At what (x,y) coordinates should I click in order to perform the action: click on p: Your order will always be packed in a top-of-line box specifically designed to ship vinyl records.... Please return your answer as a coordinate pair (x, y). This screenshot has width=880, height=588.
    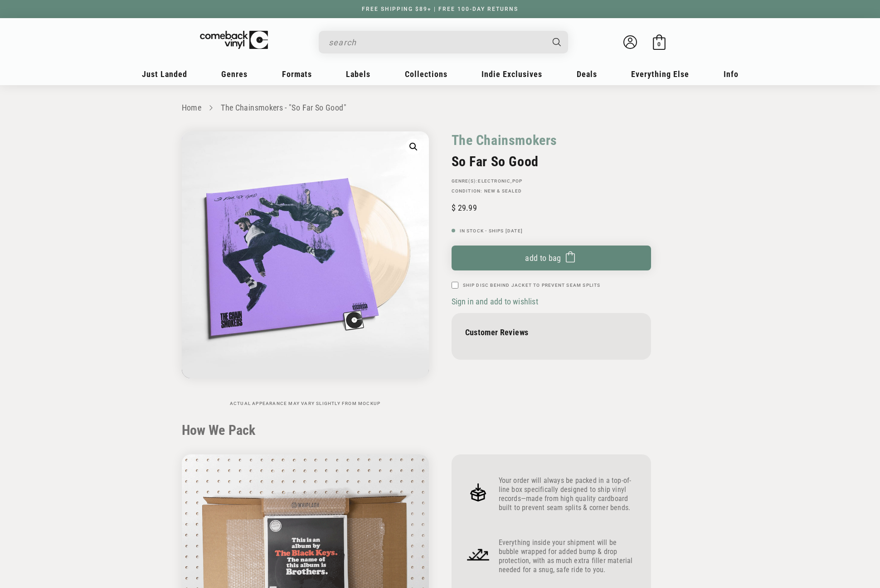
    Looking at the image, I should click on (568, 495).